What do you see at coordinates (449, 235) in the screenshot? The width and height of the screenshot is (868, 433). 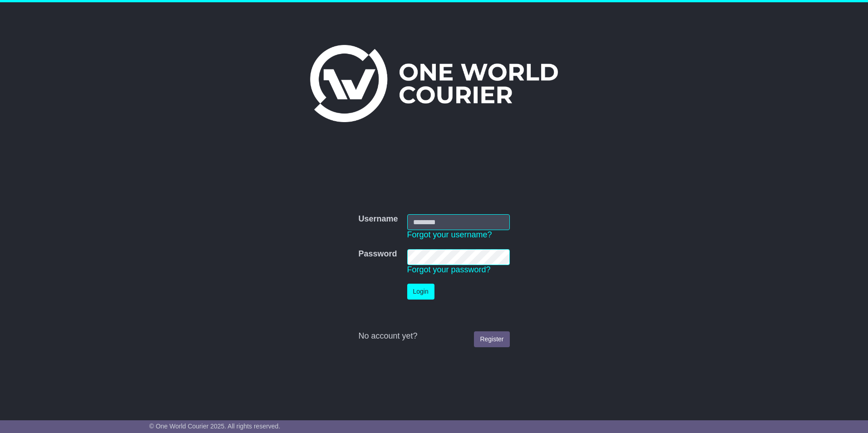 I see `a: Forgot your username?` at bounding box center [449, 235].